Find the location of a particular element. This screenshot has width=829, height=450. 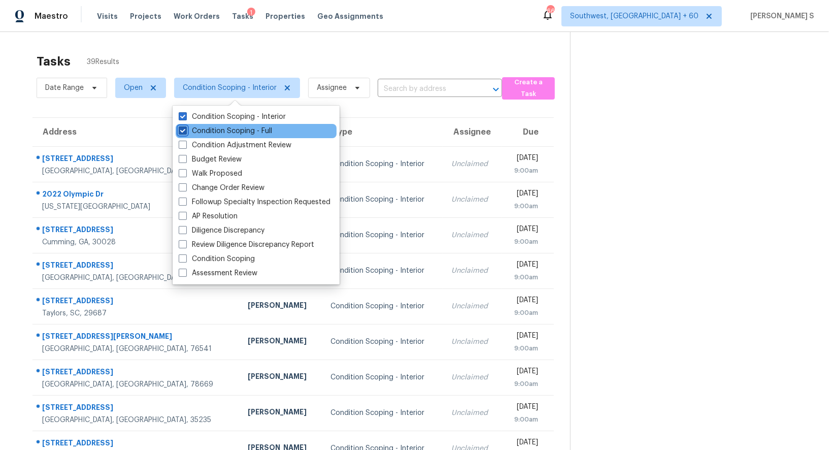

span: Properties is located at coordinates (285, 16).